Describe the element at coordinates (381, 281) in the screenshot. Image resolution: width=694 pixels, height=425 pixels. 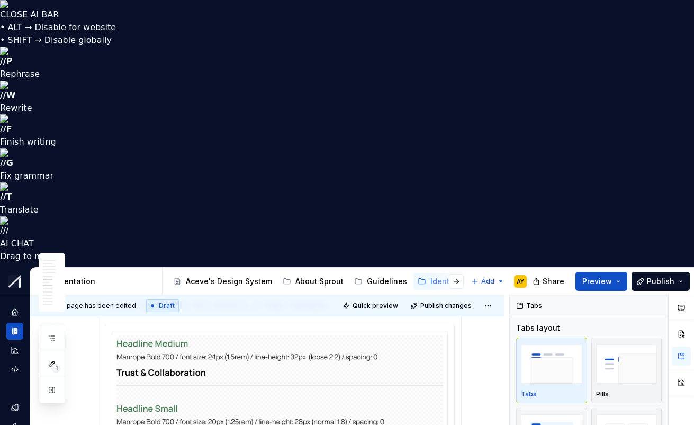
I see `a: Guidelines` at that location.